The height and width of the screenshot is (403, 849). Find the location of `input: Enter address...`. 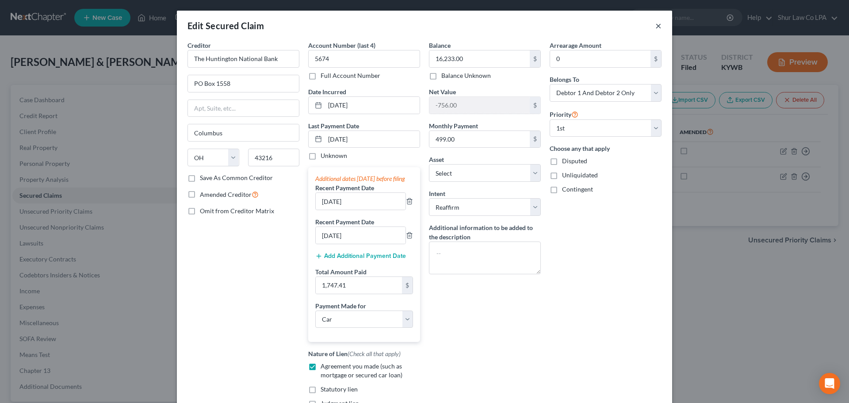

input: Enter address... is located at coordinates (243, 84).